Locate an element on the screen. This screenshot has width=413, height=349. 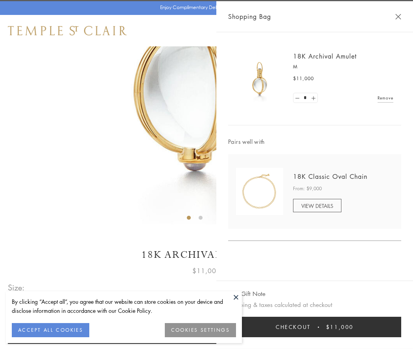
h1: 18K Archival Amulet is located at coordinates (207, 255).